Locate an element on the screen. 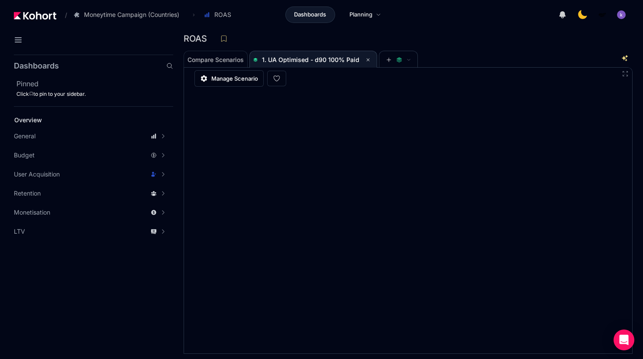 This screenshot has width=643, height=359. span: Manage Scenario is located at coordinates (235, 78).